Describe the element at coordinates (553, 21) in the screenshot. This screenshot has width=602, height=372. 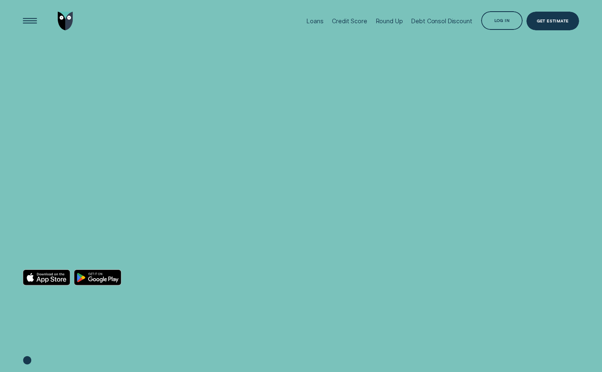
I see `a: Get Estimate` at that location.